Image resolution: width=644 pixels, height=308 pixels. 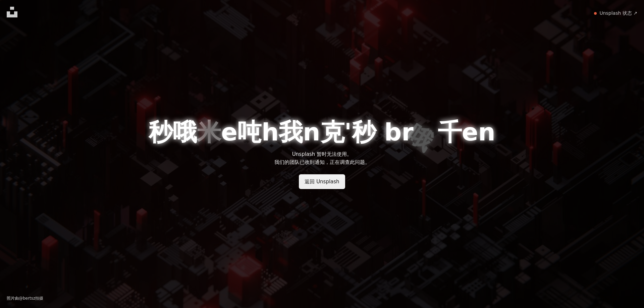 What do you see at coordinates (249, 132) in the screenshot?
I see `font: 吨` at bounding box center [249, 132].